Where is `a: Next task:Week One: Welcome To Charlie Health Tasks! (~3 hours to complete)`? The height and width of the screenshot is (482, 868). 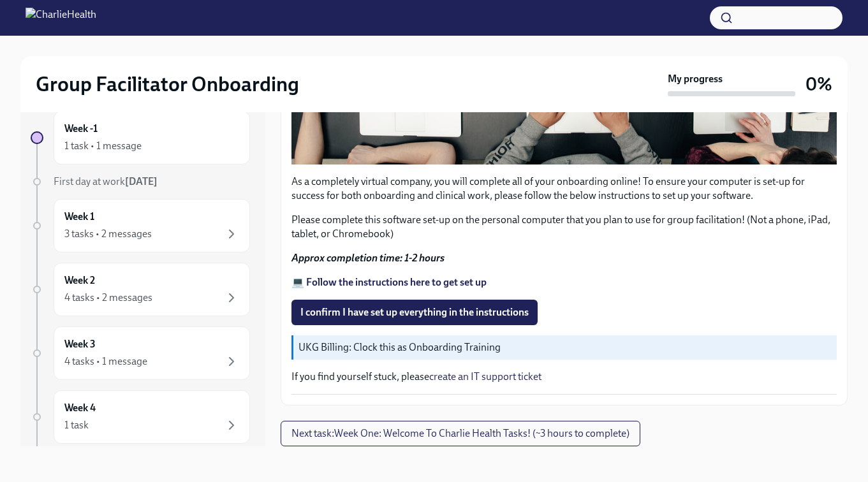 a: Next task:Week One: Welcome To Charlie Health Tasks! (~3 hours to complete) is located at coordinates (461, 434).